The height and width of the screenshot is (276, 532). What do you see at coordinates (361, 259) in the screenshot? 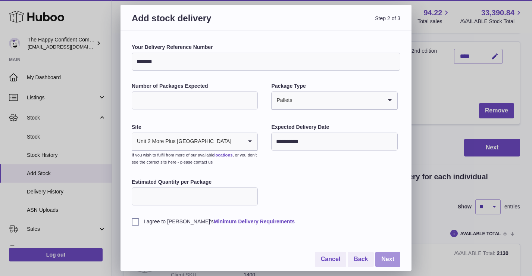
I see `a: Back` at bounding box center [361, 259].